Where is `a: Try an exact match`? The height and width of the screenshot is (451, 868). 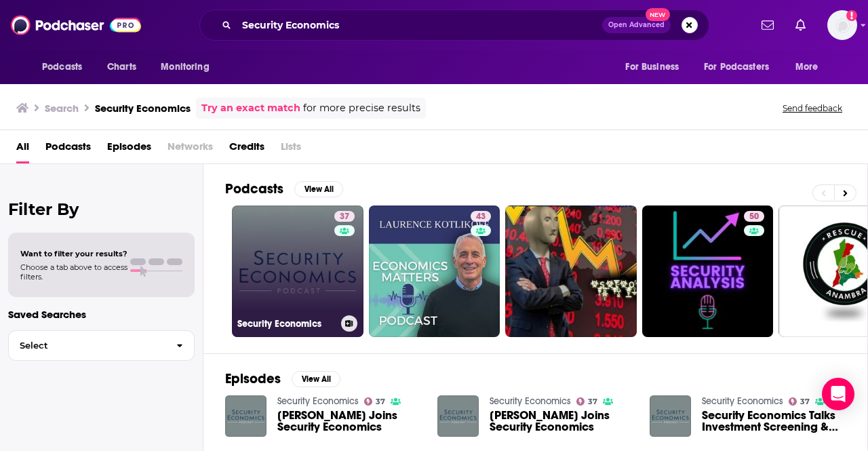
a: Try an exact match is located at coordinates (251, 108).